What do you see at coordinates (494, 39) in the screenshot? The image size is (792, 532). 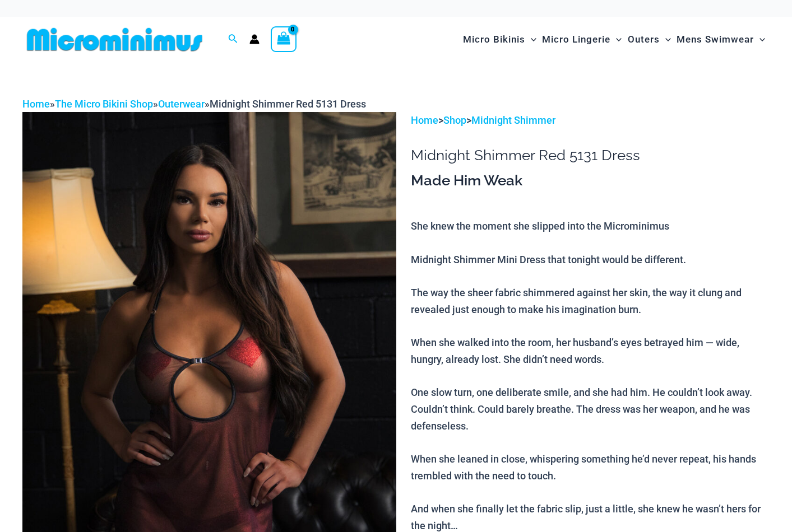 I see `span: Micro Bikinis` at bounding box center [494, 39].